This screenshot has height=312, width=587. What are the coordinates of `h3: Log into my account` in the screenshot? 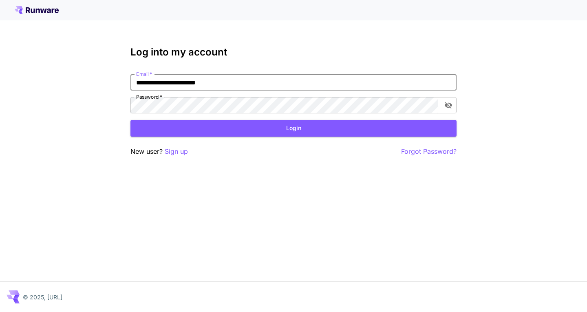 It's located at (294, 52).